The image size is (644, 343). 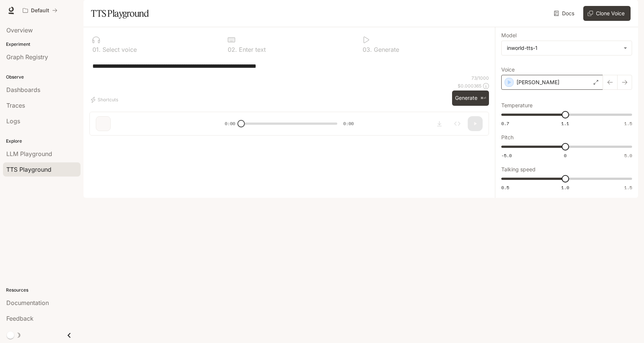 I want to click on span: 1.0, so click(x=564, y=187).